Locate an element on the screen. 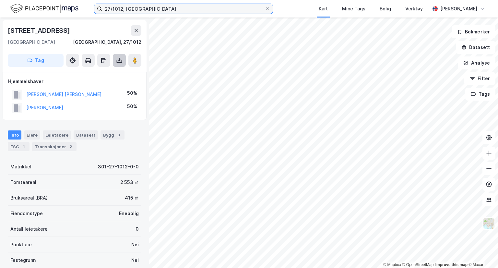  div: Enebolig is located at coordinates (129, 214).